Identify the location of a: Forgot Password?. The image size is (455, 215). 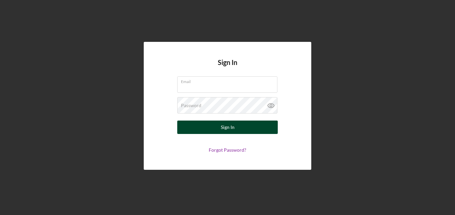
(227, 150).